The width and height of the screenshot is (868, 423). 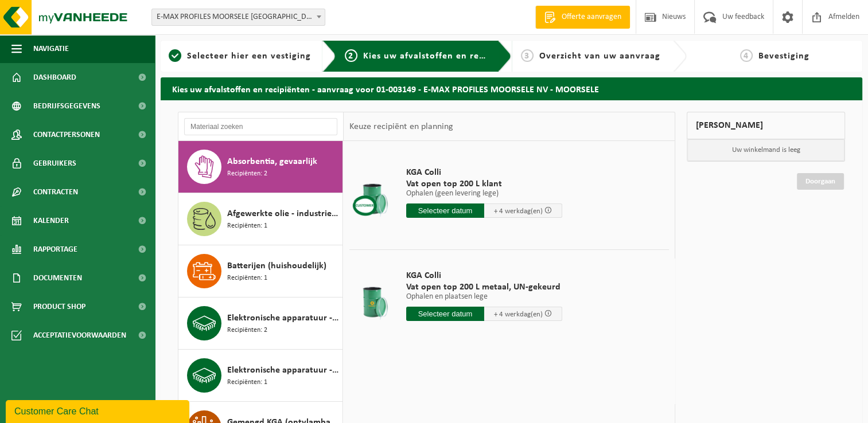 What do you see at coordinates (260, 376) in the screenshot?
I see `button: Elektronische apparatuur - TV-monitoren (TVM) Recipiënten: 1` at bounding box center [260, 376].